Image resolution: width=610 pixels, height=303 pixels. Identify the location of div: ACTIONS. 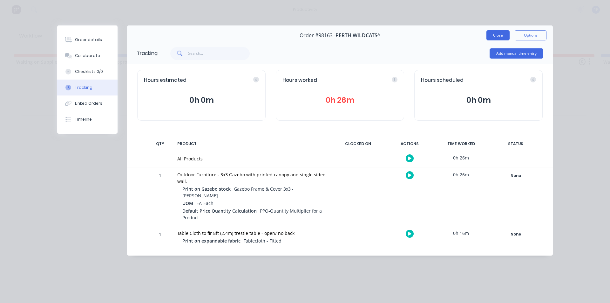
(410, 144).